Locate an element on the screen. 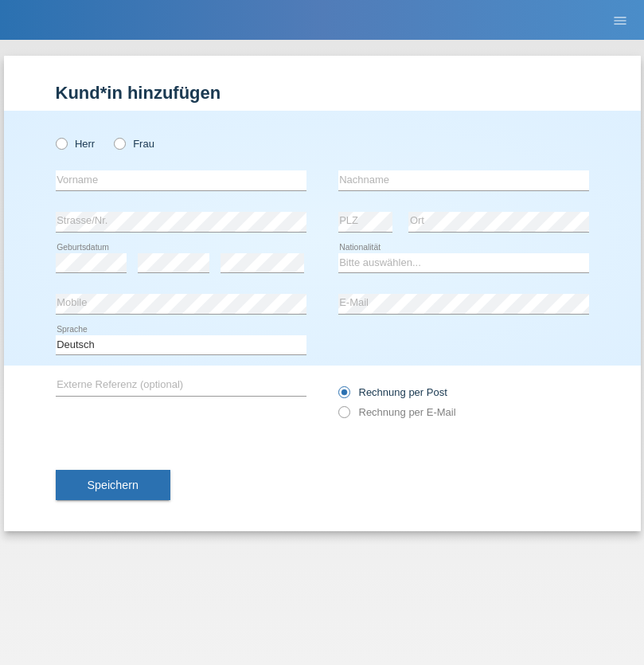  input: Herr is located at coordinates (60, 142).